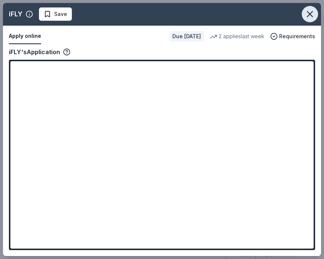  What do you see at coordinates (237, 36) in the screenshot?
I see `div: 2 applies last week` at bounding box center [237, 36].